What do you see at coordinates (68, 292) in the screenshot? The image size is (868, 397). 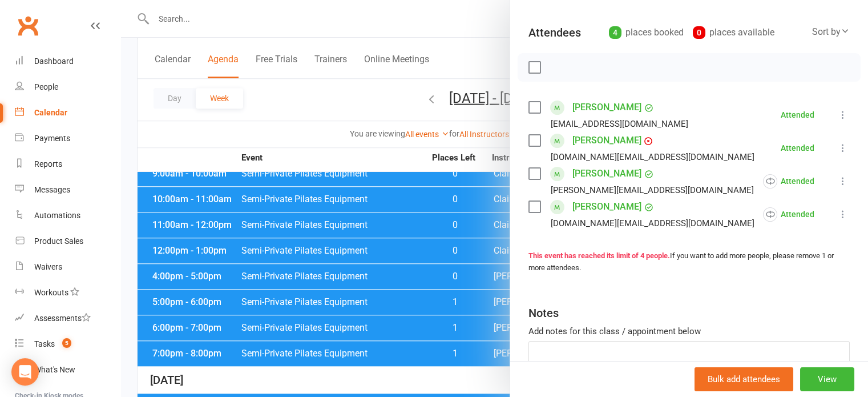 I see `a: Workouts` at bounding box center [68, 292].